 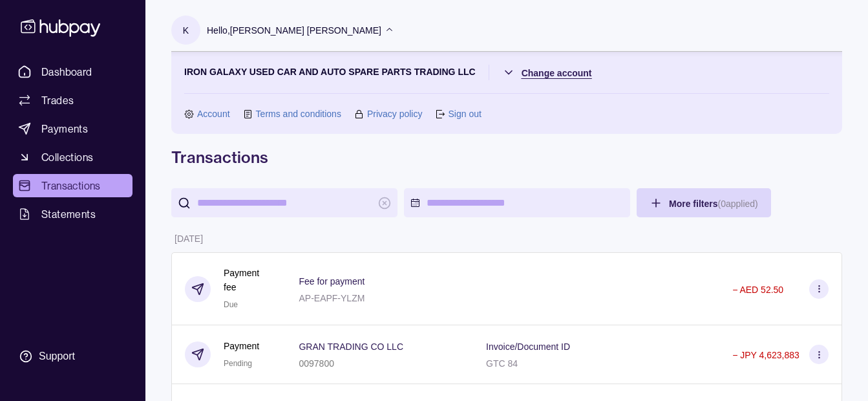 What do you see at coordinates (73, 214) in the screenshot?
I see `a: Statements` at bounding box center [73, 214].